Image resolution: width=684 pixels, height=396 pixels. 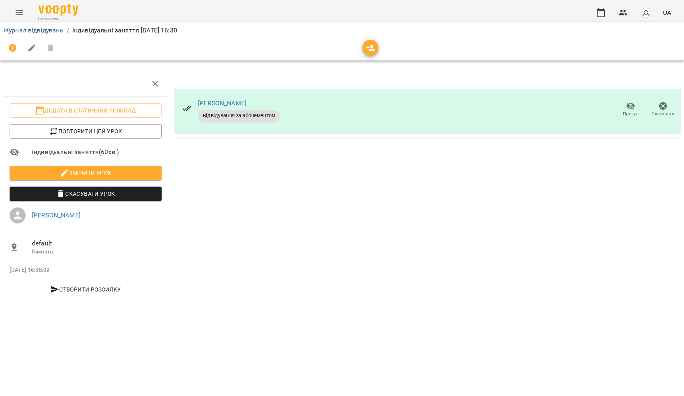 I want to click on button: Скасувати Урок, so click(x=86, y=194).